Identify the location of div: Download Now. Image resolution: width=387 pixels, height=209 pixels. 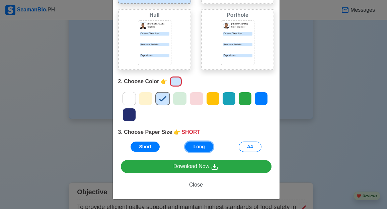
(196, 166).